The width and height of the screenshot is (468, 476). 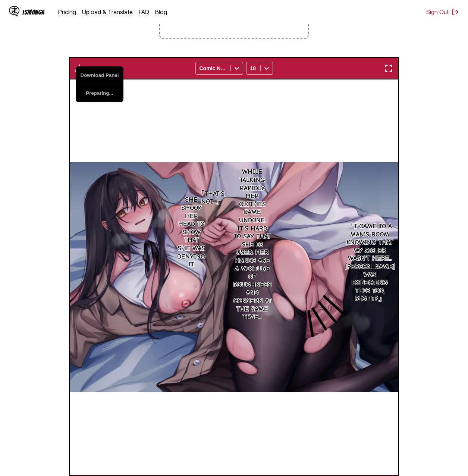 What do you see at coordinates (99, 93) in the screenshot?
I see `button: Preparing...` at bounding box center [99, 93].